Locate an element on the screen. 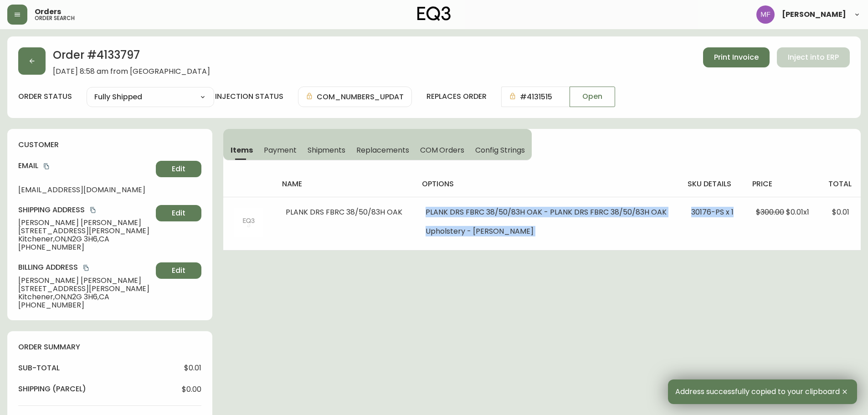 Image resolution: width=868 pixels, height=415 pixels. span: Print Invoice is located at coordinates (736, 57).